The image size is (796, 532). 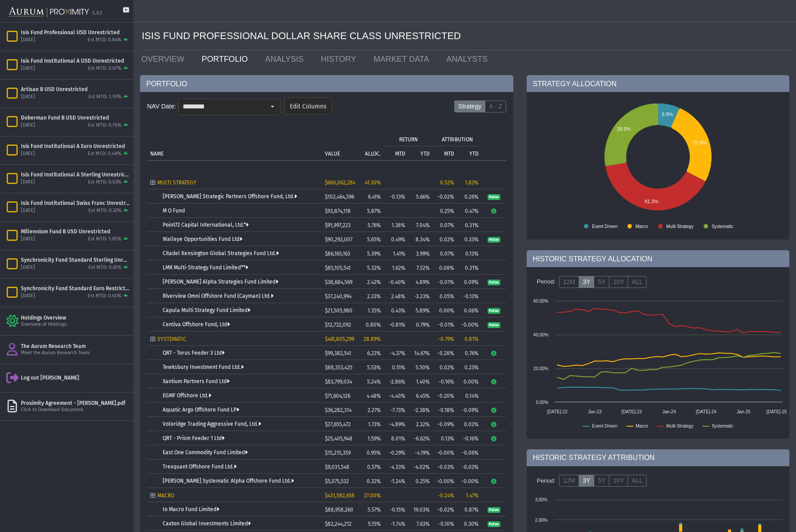 I want to click on div: Doberman Fund B USD Unrestricted, so click(x=75, y=118).